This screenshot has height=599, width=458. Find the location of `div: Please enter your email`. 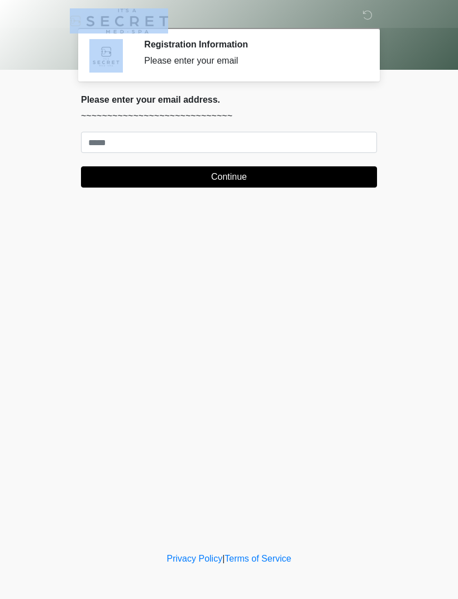

div: Please enter your email is located at coordinates (252, 61).